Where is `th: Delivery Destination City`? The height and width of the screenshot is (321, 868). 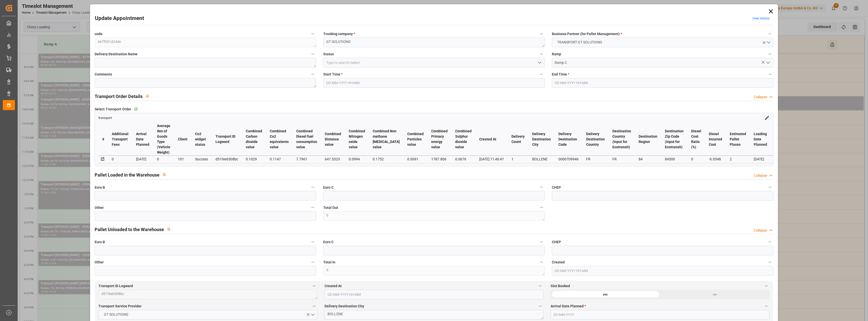
th: Delivery Destination City is located at coordinates (541, 139).